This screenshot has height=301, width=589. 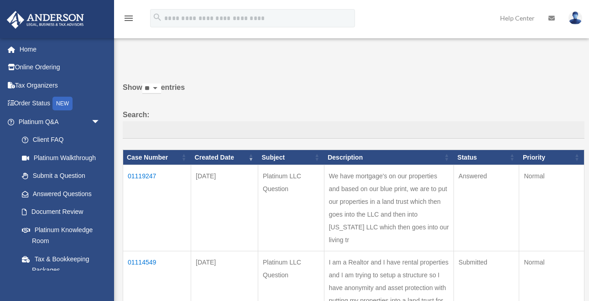 I want to click on a: Submit a Question, so click(x=61, y=176).